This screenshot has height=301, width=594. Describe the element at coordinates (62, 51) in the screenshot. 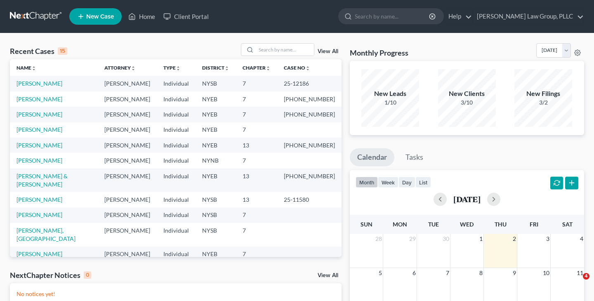

I see `div: 15` at that location.